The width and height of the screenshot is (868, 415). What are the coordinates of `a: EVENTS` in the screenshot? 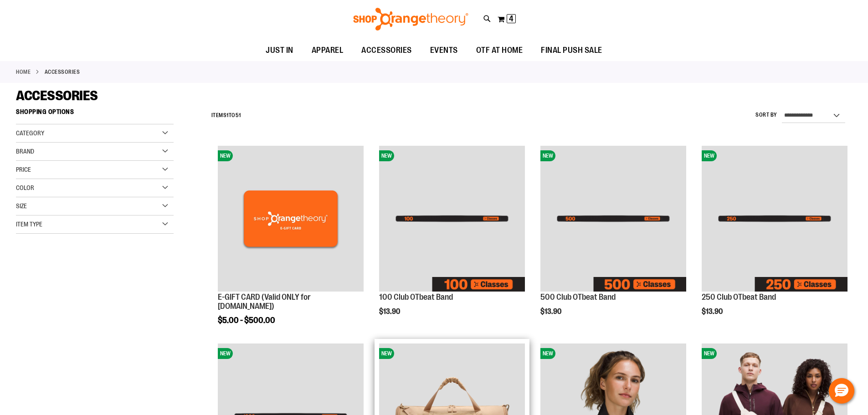 It's located at (443, 51).